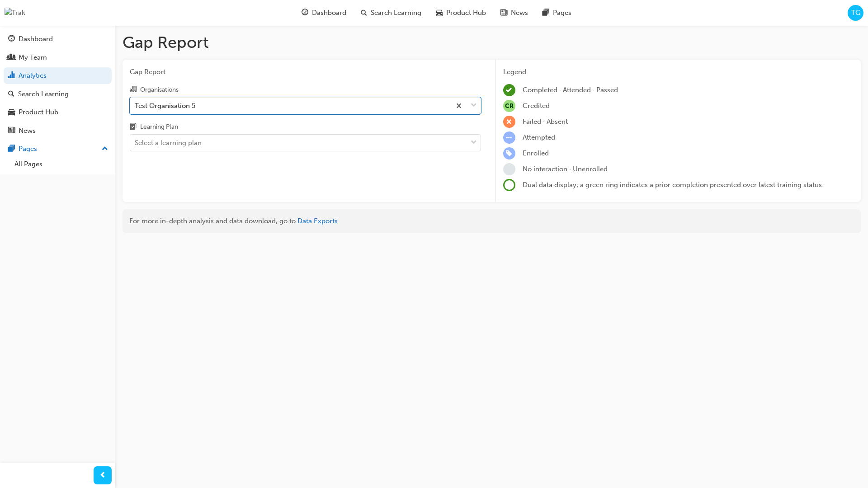 The image size is (868, 488). What do you see at coordinates (32, 58) in the screenshot?
I see `div: My Team` at bounding box center [32, 58].